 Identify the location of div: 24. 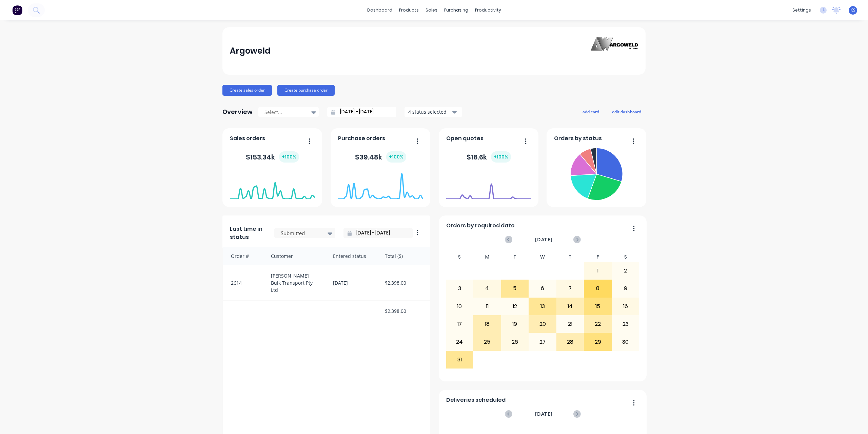
(460, 342).